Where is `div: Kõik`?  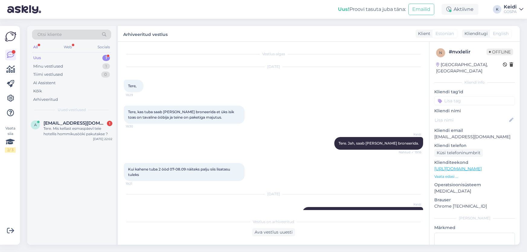 div: Kõik is located at coordinates (37, 91).